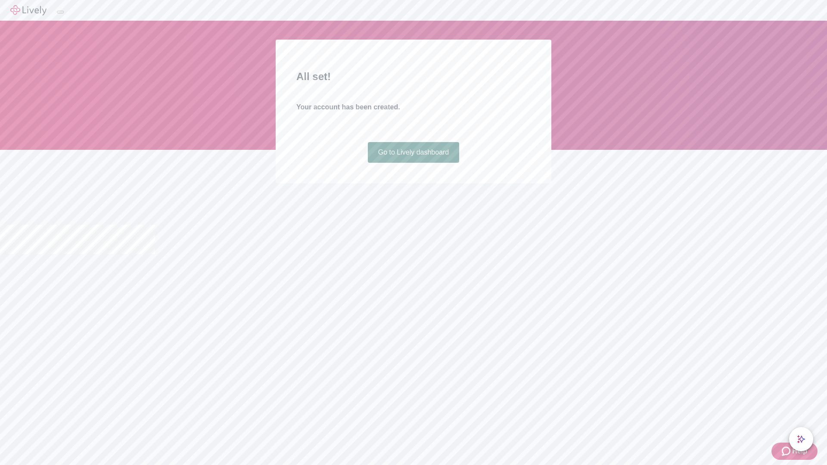  What do you see at coordinates (801, 439) in the screenshot?
I see `svg: Lively AI Assistant` at bounding box center [801, 439].